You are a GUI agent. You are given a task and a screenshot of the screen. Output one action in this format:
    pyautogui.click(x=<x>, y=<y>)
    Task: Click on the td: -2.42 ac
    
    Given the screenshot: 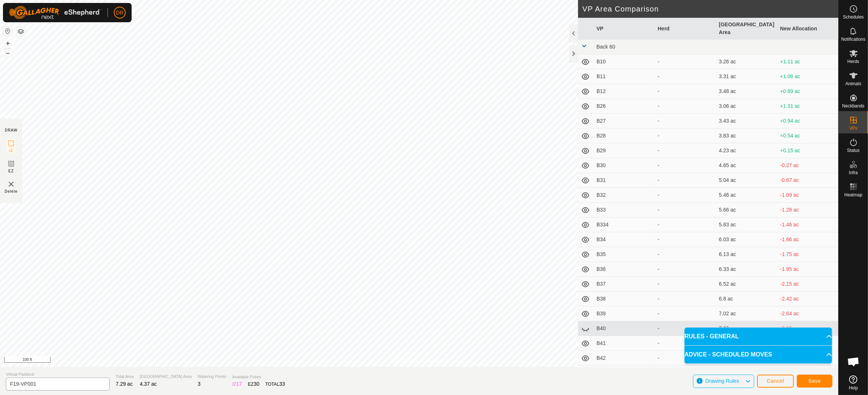 What is the action you would take?
    pyautogui.click(x=808, y=299)
    